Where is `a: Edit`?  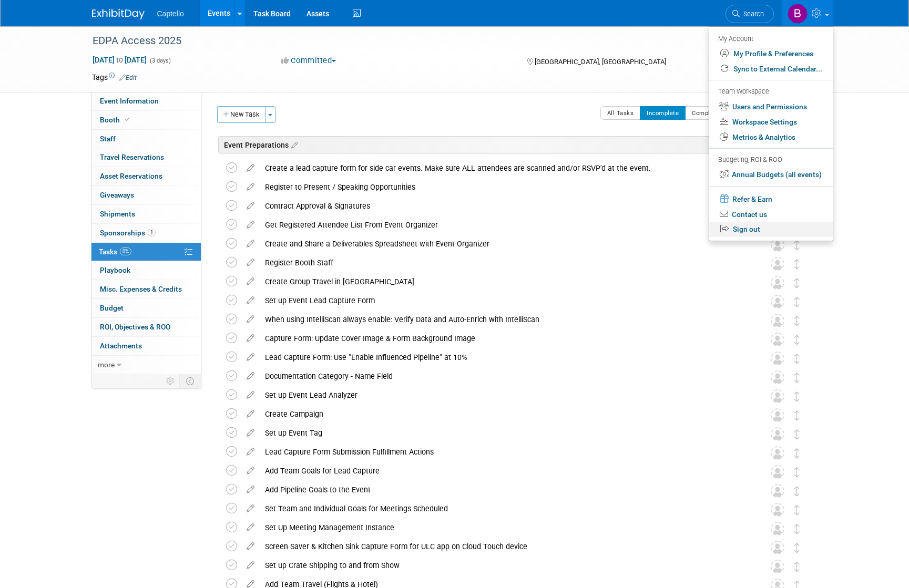
a: Edit is located at coordinates (128, 77).